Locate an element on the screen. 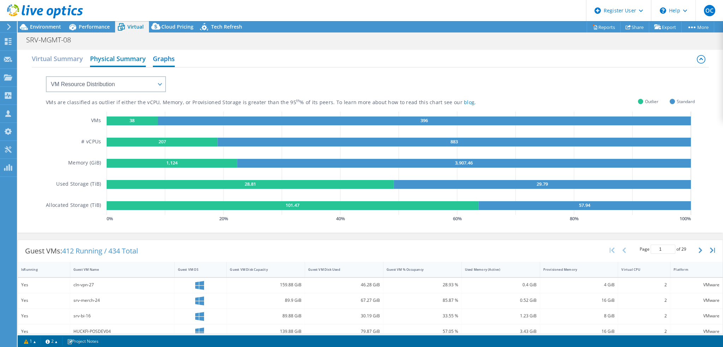  a: 1 is located at coordinates (30, 341).